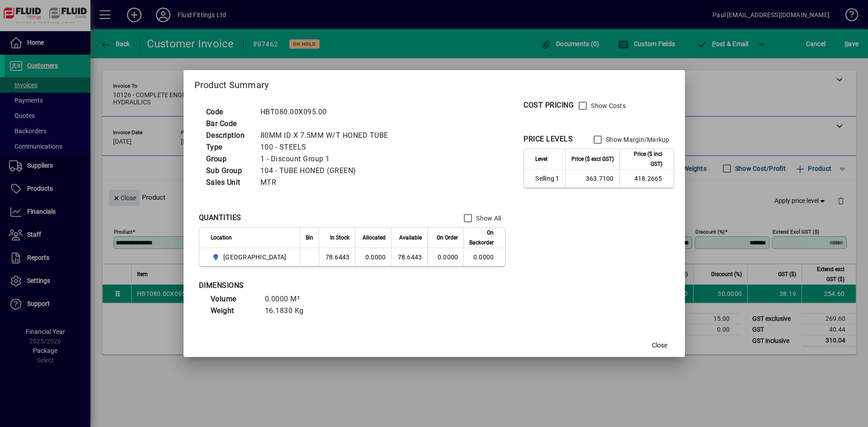 This screenshot has height=427, width=868. What do you see at coordinates (448, 257) in the screenshot?
I see `span: 0.0000` at bounding box center [448, 257].